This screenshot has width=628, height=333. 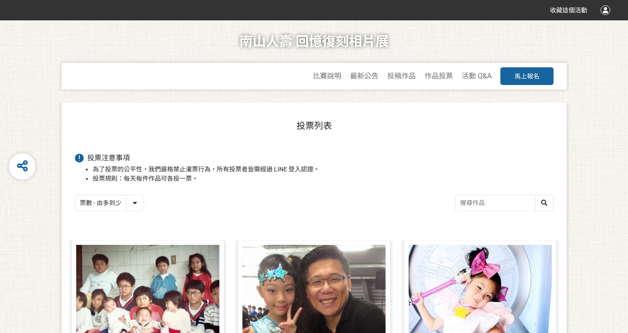 What do you see at coordinates (364, 76) in the screenshot?
I see `span: 最新公告` at bounding box center [364, 76].